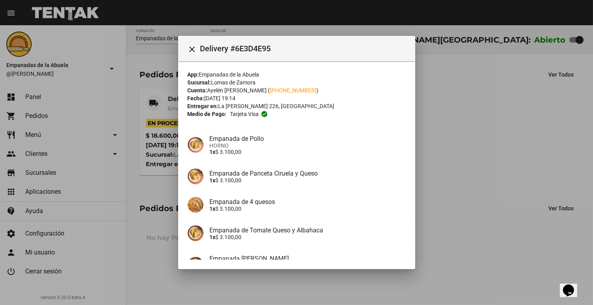 The height and width of the screenshot is (305, 593). What do you see at coordinates (305, 49) in the screenshot?
I see `span: Delivery #6E3D4E95` at bounding box center [305, 49].